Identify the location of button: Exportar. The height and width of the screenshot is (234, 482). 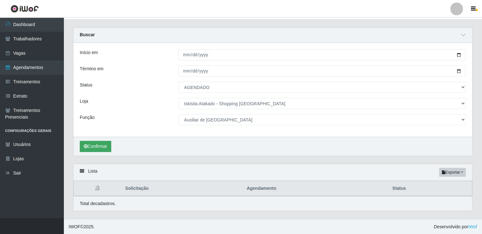
(452, 172).